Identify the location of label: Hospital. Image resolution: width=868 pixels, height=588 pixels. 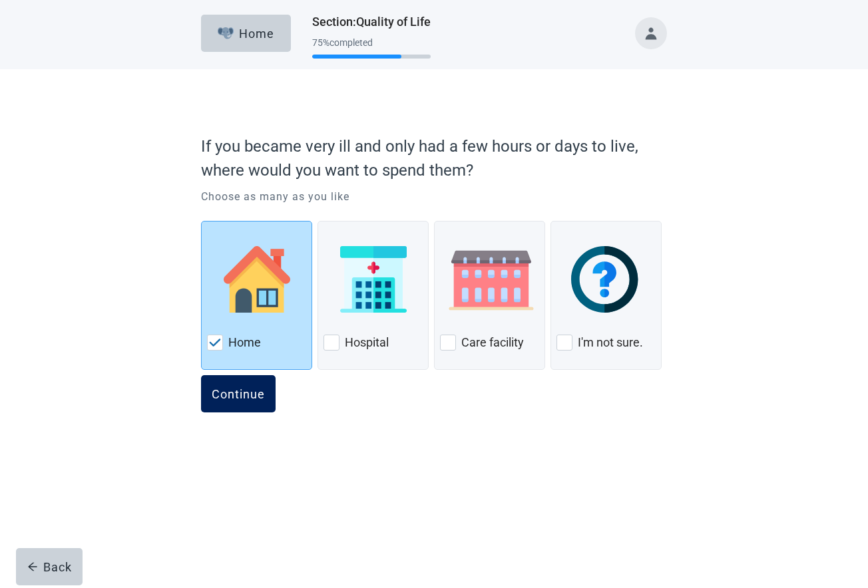
(367, 343).